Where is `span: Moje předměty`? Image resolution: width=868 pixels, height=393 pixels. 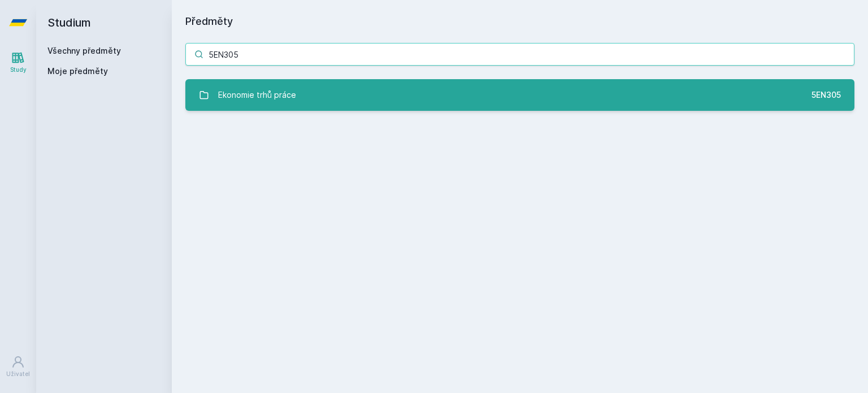
span: Moje předměty is located at coordinates (77, 71).